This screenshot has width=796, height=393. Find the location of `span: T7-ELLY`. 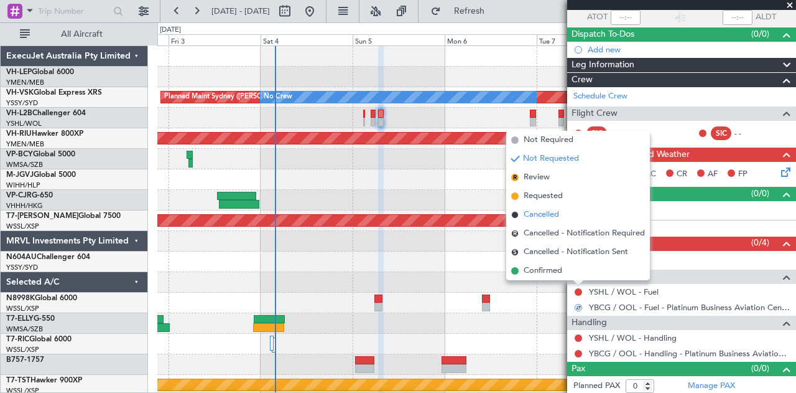

span: T7-ELLY is located at coordinates (20, 319).